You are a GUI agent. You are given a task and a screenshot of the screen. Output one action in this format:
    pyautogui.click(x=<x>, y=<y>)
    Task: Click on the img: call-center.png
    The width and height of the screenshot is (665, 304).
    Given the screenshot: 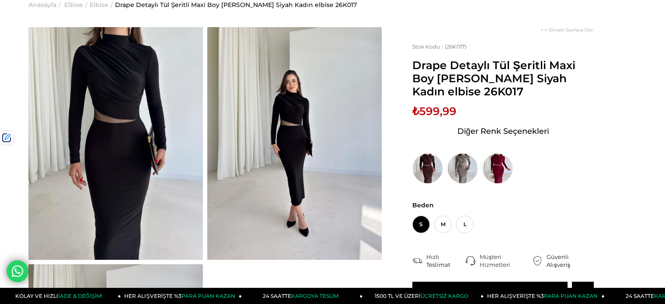 What is the action you would take?
    pyautogui.click(x=470, y=260)
    